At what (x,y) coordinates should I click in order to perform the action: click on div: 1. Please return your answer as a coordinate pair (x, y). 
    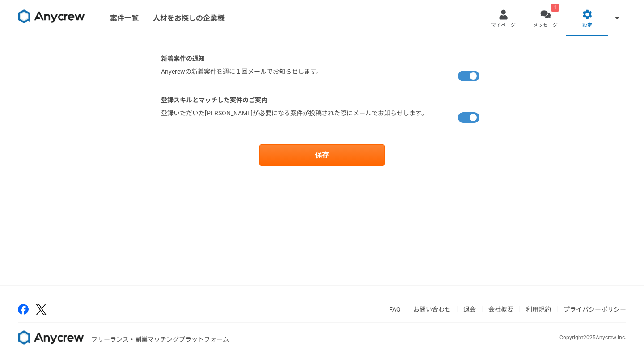
    Looking at the image, I should click on (555, 8).